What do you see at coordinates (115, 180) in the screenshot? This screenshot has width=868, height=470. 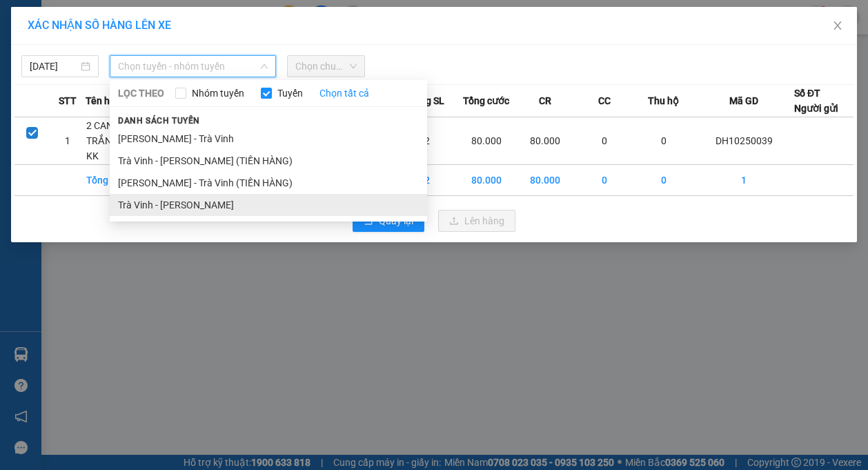 I see `td: Tổng cộng` at bounding box center [115, 180].